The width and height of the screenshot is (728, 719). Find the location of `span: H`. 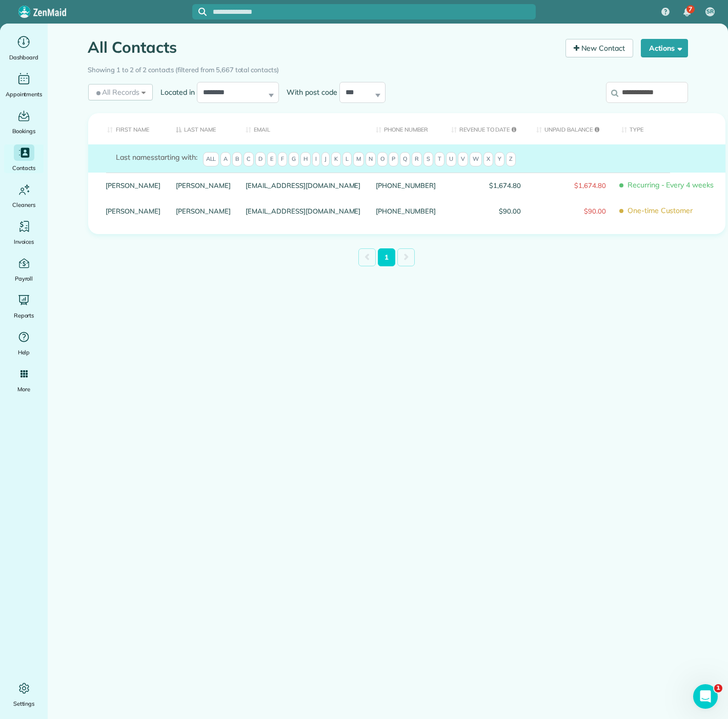

span: H is located at coordinates (306, 159).